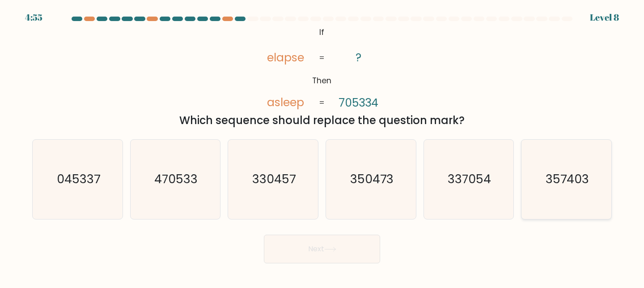 The width and height of the screenshot is (644, 288). Describe the element at coordinates (176, 179) in the screenshot. I see `text: 470533` at that location.